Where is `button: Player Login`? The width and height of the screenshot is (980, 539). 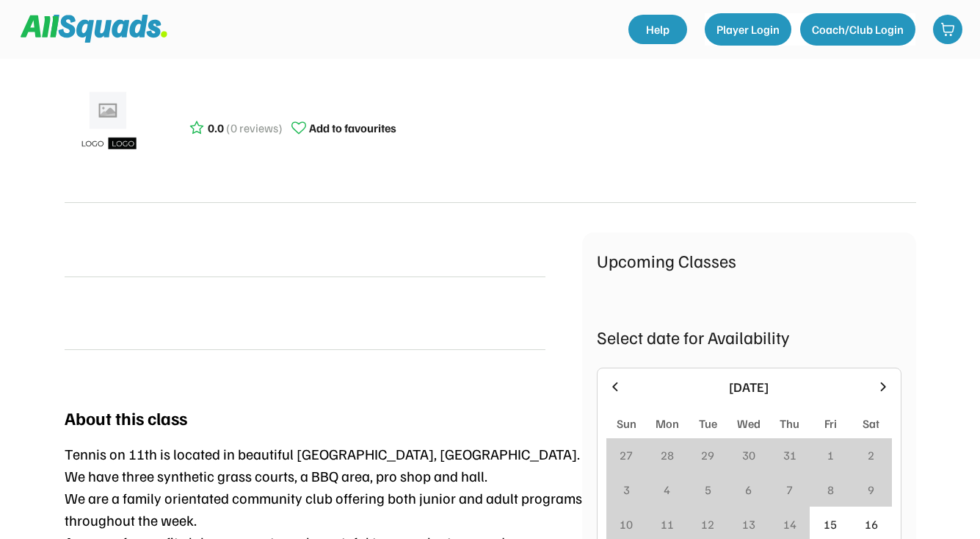
button: Player Login is located at coordinates (748, 30).